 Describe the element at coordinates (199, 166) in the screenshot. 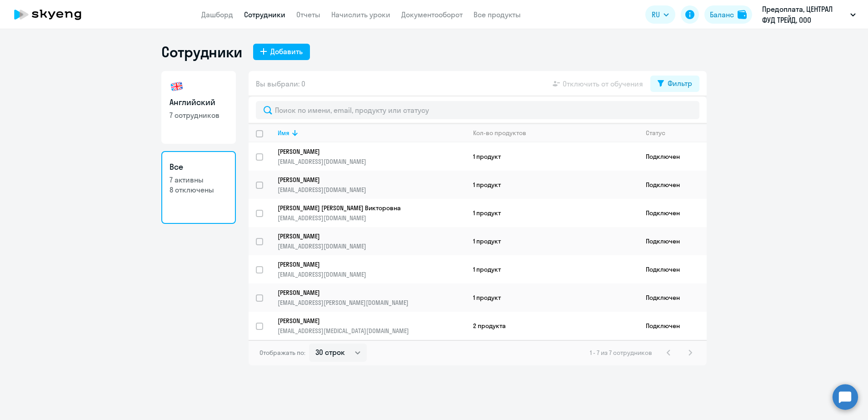

I see `h3: Все` at that location.